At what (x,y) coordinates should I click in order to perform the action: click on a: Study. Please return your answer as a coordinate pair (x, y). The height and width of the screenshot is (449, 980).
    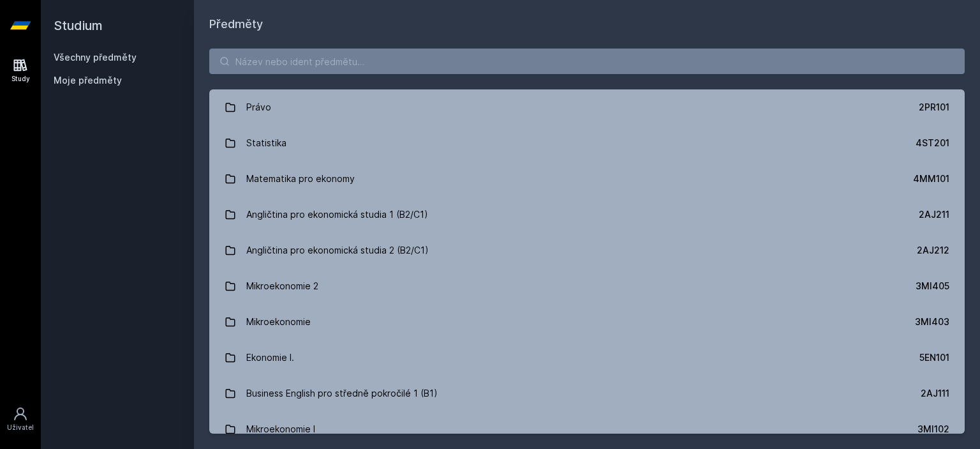
    Looking at the image, I should click on (20, 70).